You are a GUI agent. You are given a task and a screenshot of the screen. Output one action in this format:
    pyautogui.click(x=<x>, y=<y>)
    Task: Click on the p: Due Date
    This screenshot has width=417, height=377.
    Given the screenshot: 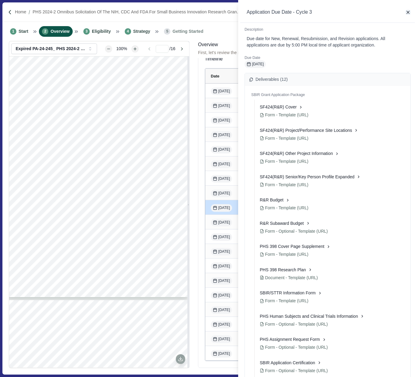 What is the action you would take?
    pyautogui.click(x=286, y=58)
    